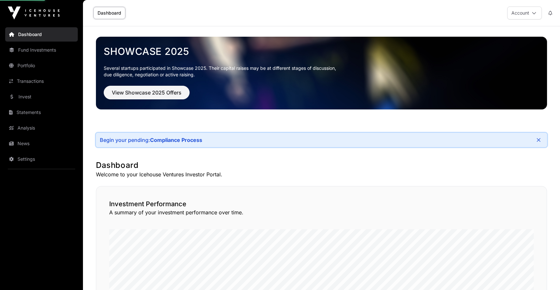  I want to click on a: Invest, so click(42, 97).